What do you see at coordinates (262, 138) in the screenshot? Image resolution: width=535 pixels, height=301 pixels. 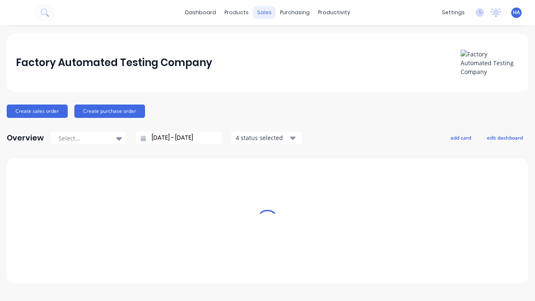 I see `div: 4 status selected` at bounding box center [262, 138].